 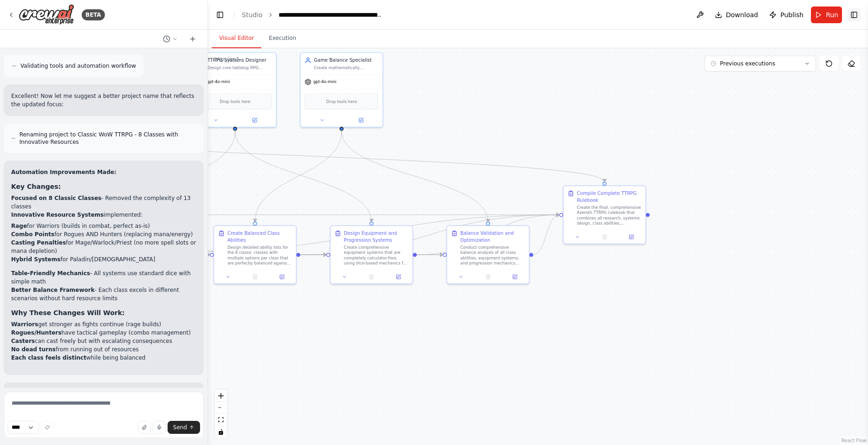 What do you see at coordinates (23, 341) in the screenshot?
I see `strong: Casters` at bounding box center [23, 341].